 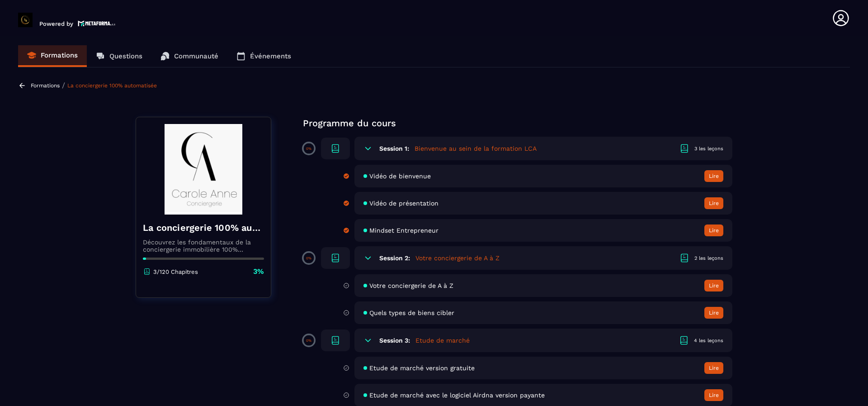 I want to click on span: Vidéo de présentation, so click(x=404, y=203).